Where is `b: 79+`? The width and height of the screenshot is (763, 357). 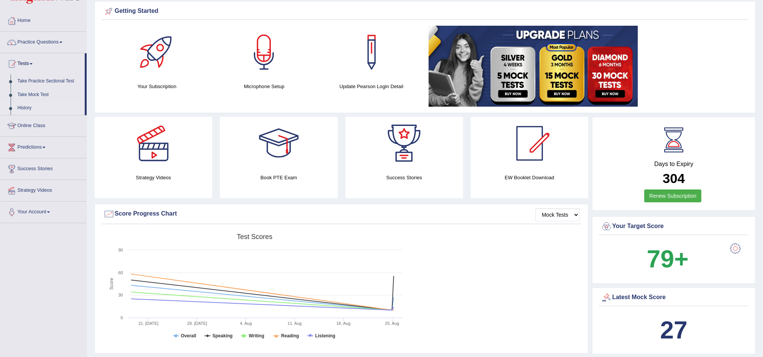 b: 79+ is located at coordinates (667, 259).